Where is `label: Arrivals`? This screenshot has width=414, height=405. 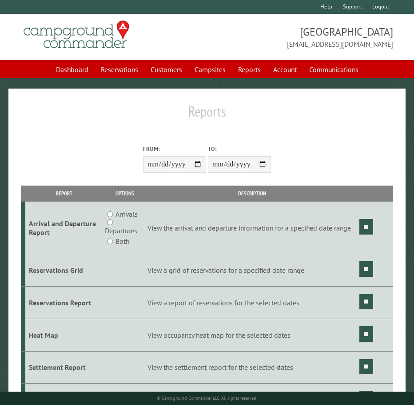
label: Arrivals is located at coordinates (127, 214).